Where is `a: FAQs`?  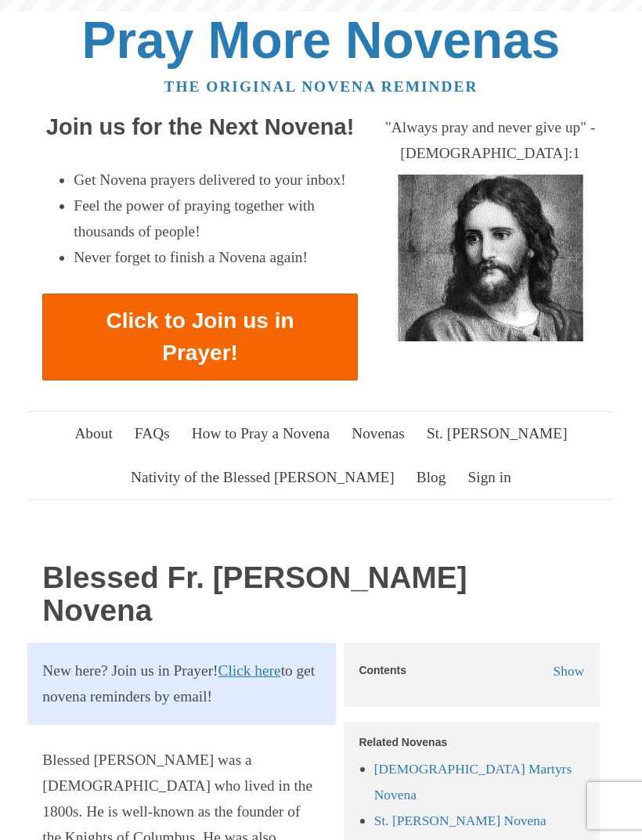 a: FAQs is located at coordinates (152, 433).